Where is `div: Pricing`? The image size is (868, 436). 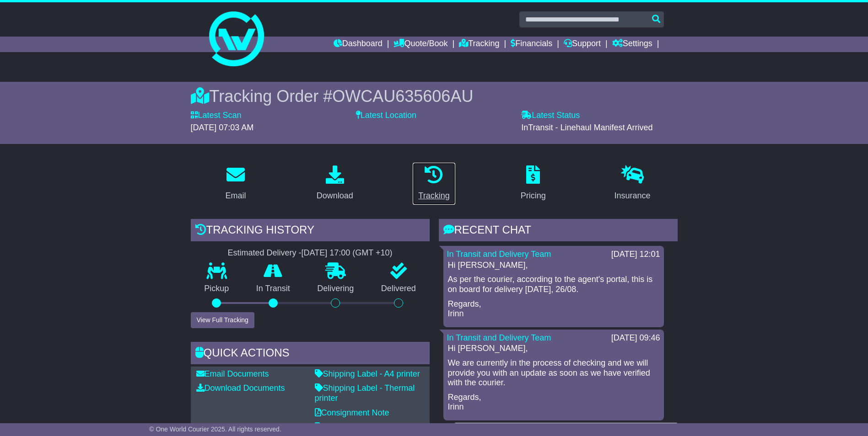 div: Pricing is located at coordinates (533, 196).